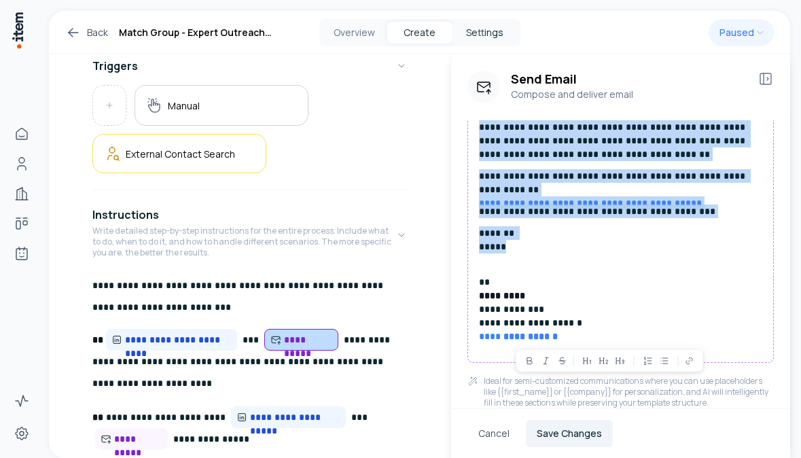  Describe the element at coordinates (569, 434) in the screenshot. I see `button: Save Changes` at that location.